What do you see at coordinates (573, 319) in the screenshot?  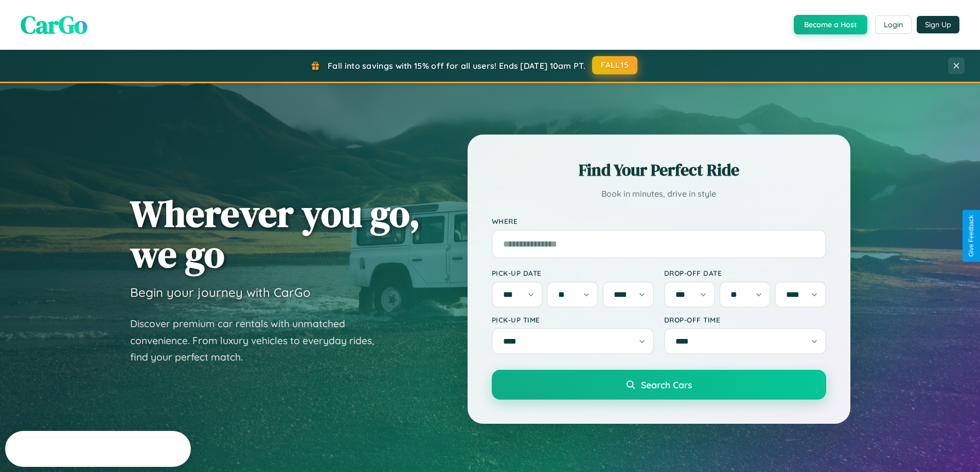 I see `label: Pick-up Time` at bounding box center [573, 319].